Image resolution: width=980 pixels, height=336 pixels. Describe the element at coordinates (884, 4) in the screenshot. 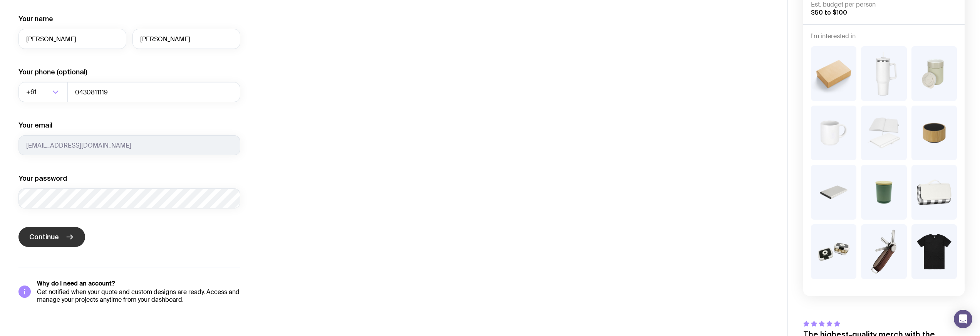

I see `h4: Est. budget per person` at that location.